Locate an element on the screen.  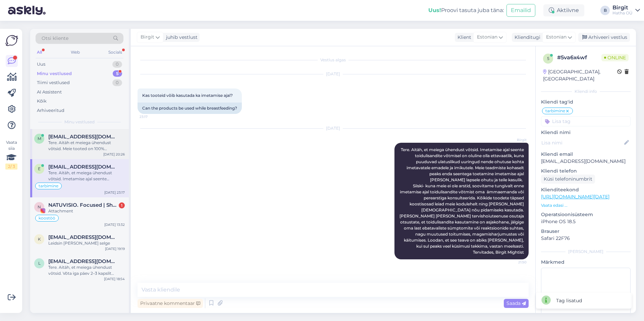
div: Vestlus algas is located at coordinates (333, 60).